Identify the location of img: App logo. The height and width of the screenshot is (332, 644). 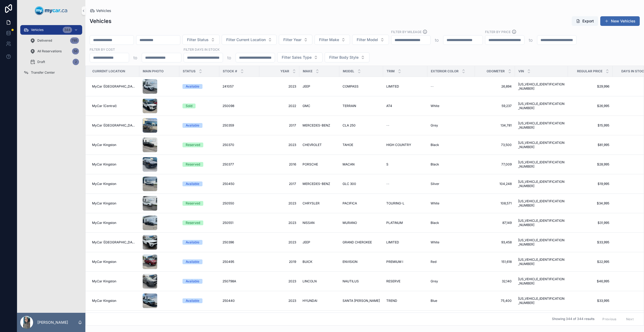
(51, 11).